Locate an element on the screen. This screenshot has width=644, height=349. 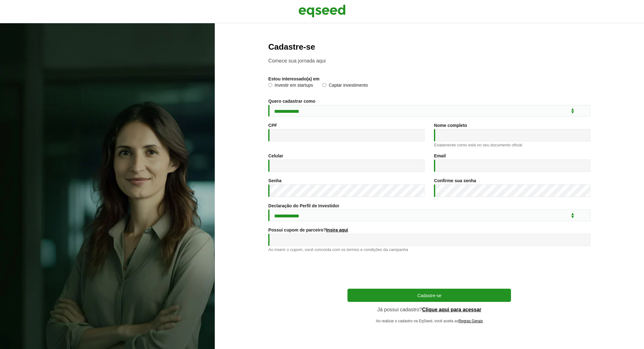
label: Investir em startups is located at coordinates (290, 86).